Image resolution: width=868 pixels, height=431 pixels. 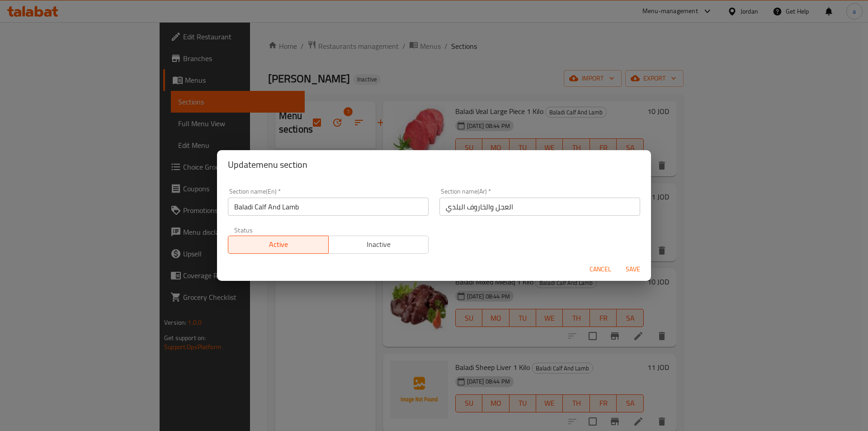 What do you see at coordinates (328, 207) in the screenshot?
I see `input: Please enter section name(en)` at bounding box center [328, 207].